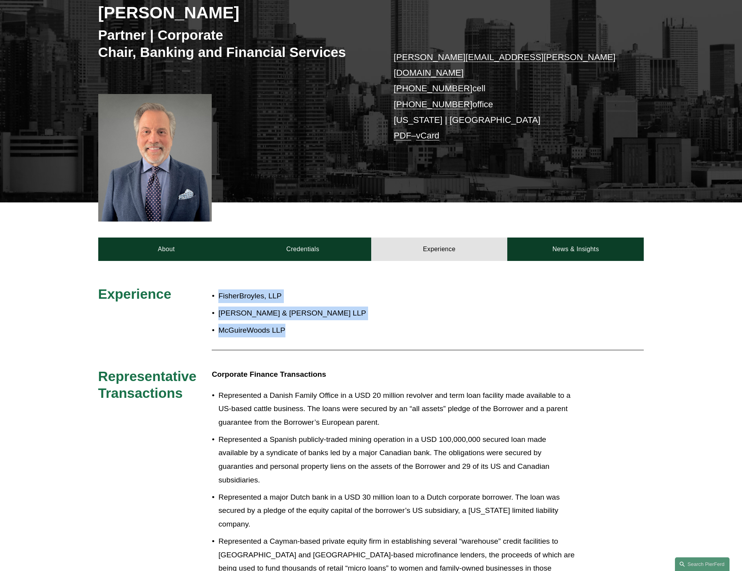 The width and height of the screenshot is (742, 571). Describe the element at coordinates (167, 249) in the screenshot. I see `a: About` at that location.